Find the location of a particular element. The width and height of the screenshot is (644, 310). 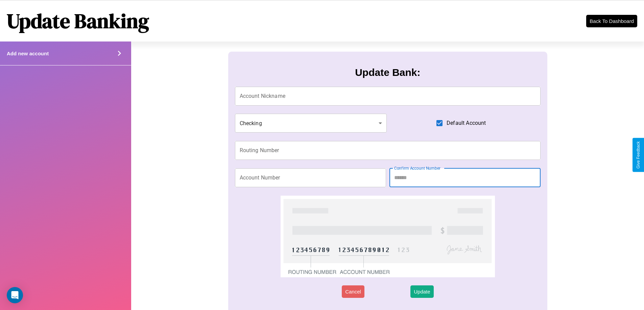

div: Open Intercom Messenger is located at coordinates (15, 295).